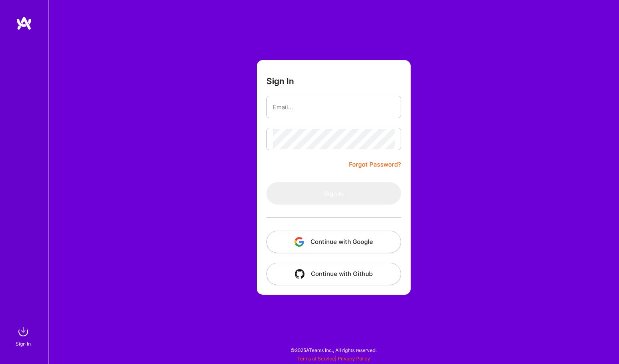  What do you see at coordinates (334, 193) in the screenshot?
I see `button: Sign In` at bounding box center [334, 193].